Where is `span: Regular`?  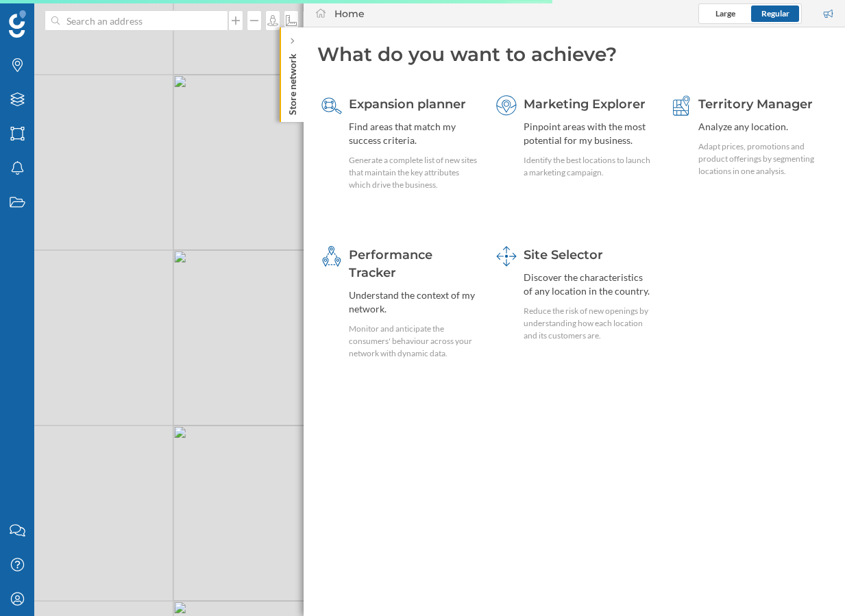 span: Regular is located at coordinates (775, 13).